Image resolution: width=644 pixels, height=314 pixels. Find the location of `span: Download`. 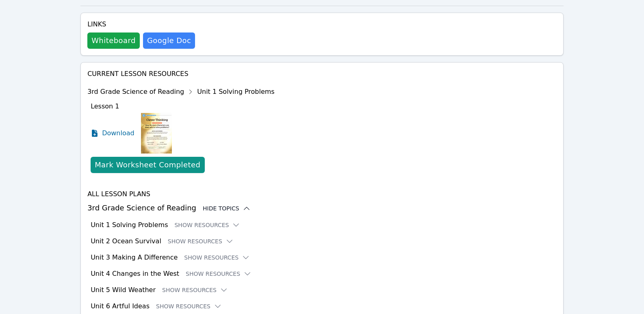

span: Download is located at coordinates (118, 133).